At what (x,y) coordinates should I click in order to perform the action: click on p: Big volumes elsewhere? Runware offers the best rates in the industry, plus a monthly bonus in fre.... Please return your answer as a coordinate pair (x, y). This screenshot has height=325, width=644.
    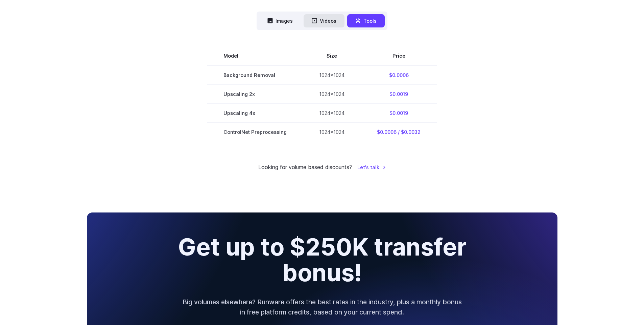
    Looking at the image, I should click on (323, 307).